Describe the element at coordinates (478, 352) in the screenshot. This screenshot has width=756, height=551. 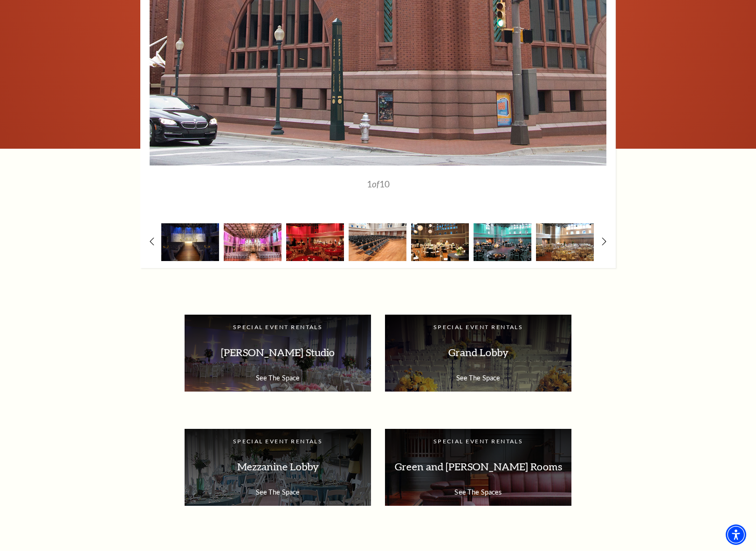
I see `p: Grand Lobby` at that location.